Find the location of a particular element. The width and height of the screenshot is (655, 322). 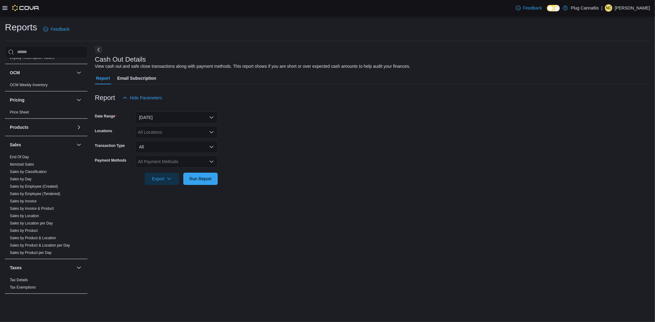

span: Sales by Product is located at coordinates (24, 231).